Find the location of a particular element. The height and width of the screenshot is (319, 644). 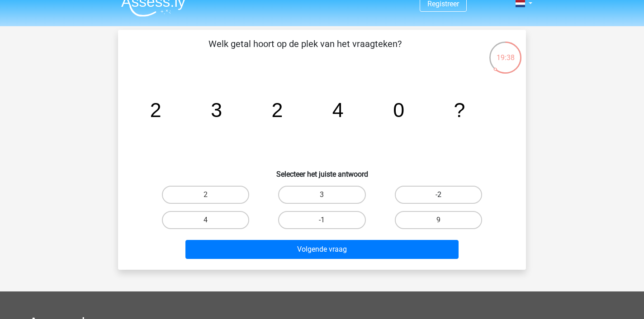

label: 2 is located at coordinates (206, 195).